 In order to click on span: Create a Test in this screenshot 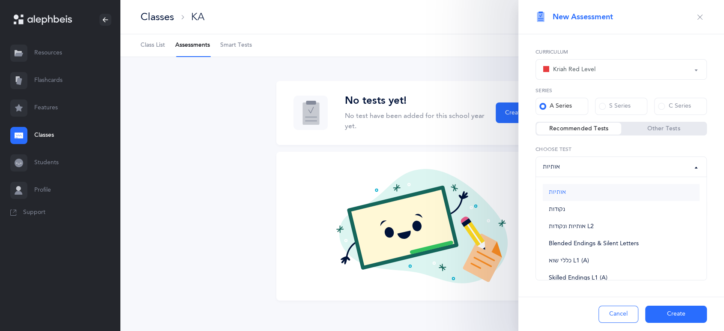, I will do `click(523, 113)`.